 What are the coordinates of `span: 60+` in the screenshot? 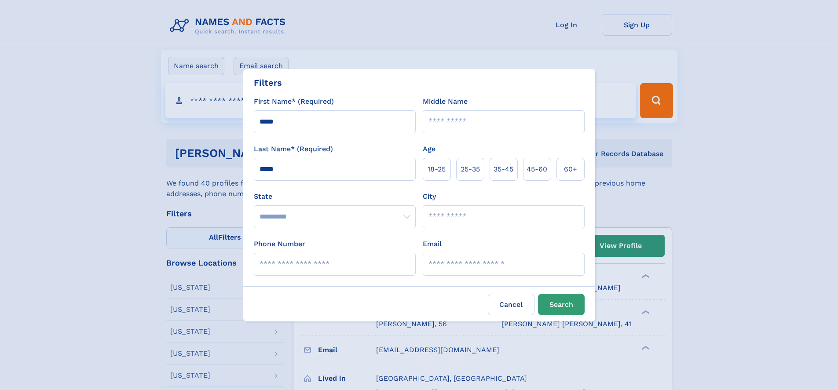 It's located at (571, 169).